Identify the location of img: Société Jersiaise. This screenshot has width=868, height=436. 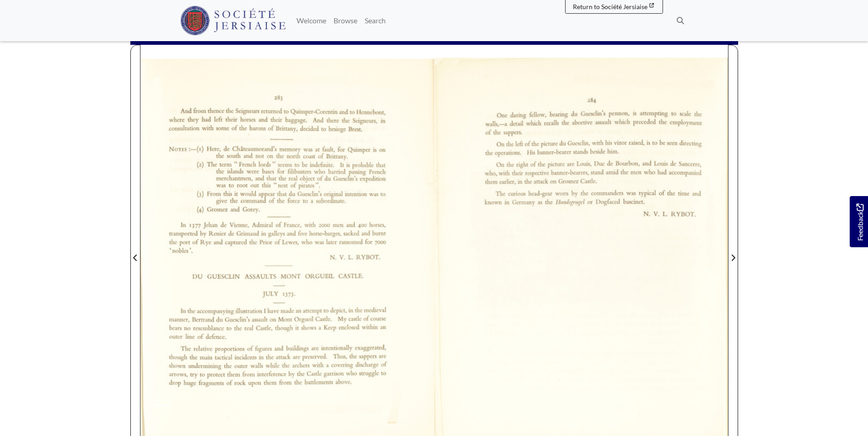
(233, 20).